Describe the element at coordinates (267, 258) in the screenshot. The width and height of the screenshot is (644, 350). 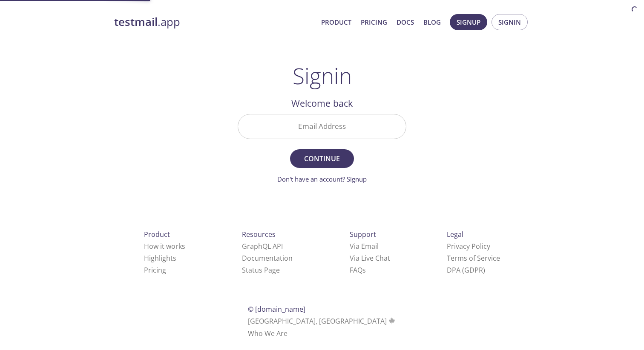
I see `a: Documentation` at that location.